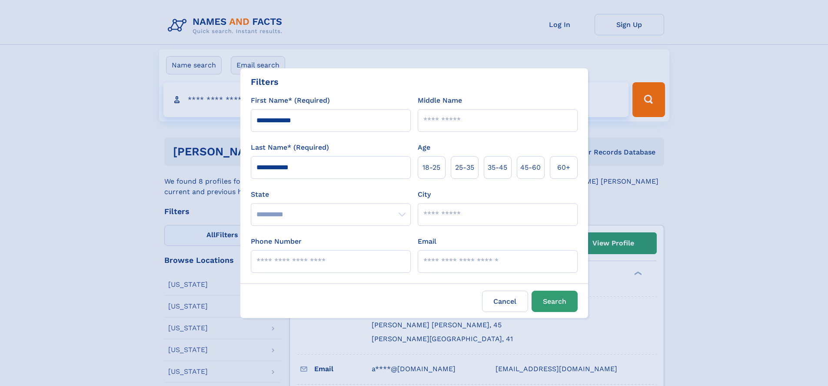 This screenshot has height=386, width=828. I want to click on span: 60+, so click(564, 167).